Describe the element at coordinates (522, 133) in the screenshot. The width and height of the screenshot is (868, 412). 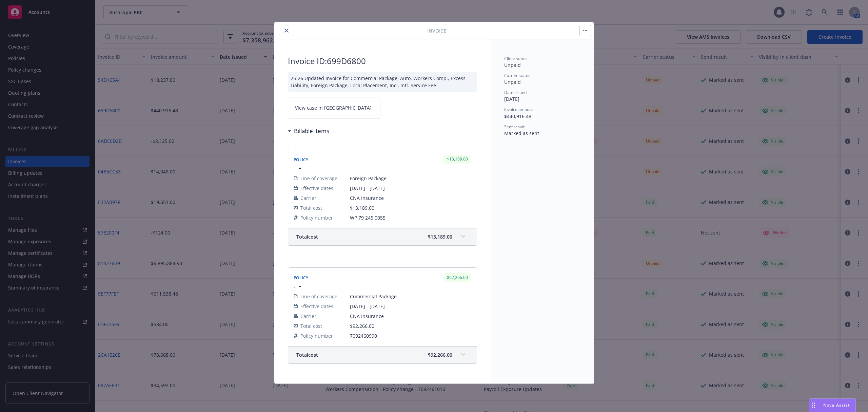
I see `span: Marked as sent` at that location.